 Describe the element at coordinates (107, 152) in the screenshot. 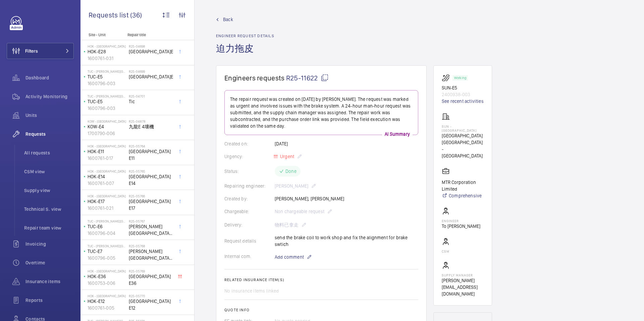

I see `p: HOK-E11` at that location.